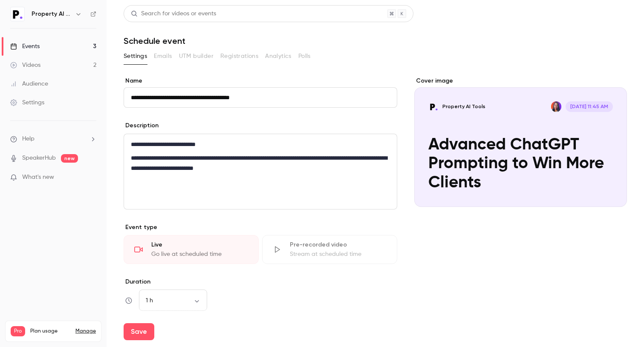  Describe the element at coordinates (304, 56) in the screenshot. I see `span: Polls` at that location.